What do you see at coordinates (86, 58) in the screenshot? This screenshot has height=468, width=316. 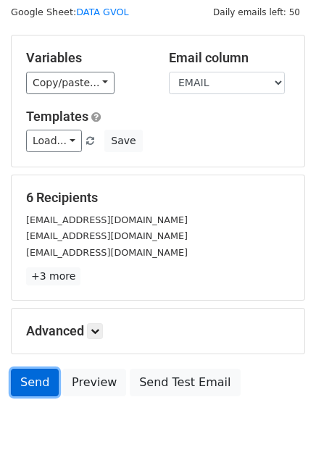 I see `h5: Variables` at bounding box center [86, 58].